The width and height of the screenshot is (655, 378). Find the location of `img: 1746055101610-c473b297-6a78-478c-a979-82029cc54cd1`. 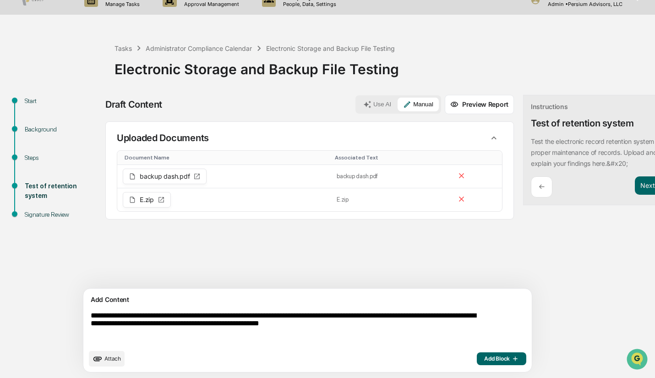

img: 1746055101610-c473b297-6a78-478c-a979-82029cc54cd1 is located at coordinates (17, 78).